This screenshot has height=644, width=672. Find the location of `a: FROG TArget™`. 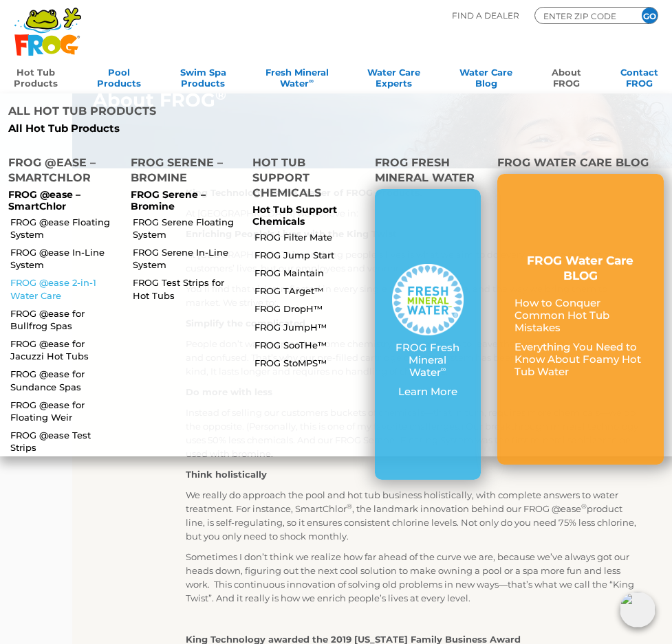

a: FROG TArget™ is located at coordinates (309, 291).